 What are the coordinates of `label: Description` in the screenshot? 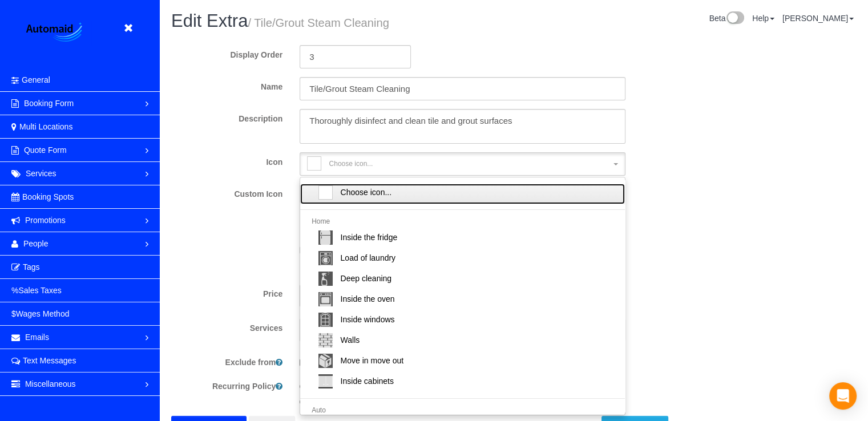 It's located at (227, 117).